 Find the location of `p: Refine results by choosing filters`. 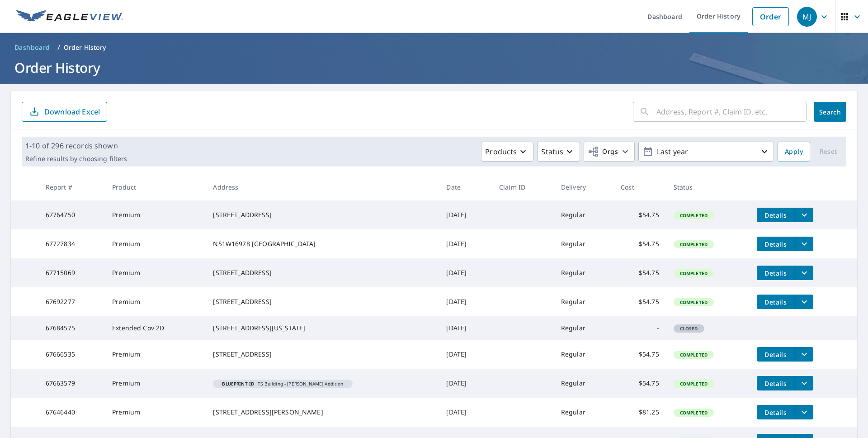

p: Refine results by choosing filters is located at coordinates (76, 158).